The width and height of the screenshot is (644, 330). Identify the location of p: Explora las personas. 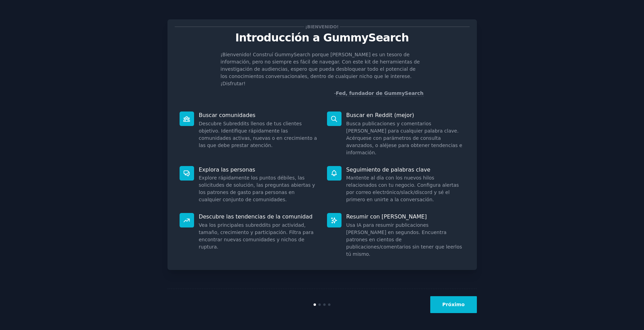
(258, 170).